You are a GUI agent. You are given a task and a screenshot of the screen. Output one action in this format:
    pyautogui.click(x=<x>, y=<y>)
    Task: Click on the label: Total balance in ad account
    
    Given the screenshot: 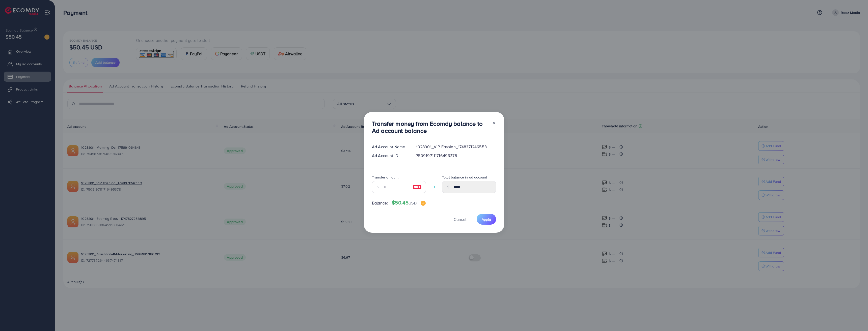 What is the action you would take?
    pyautogui.click(x=465, y=178)
    